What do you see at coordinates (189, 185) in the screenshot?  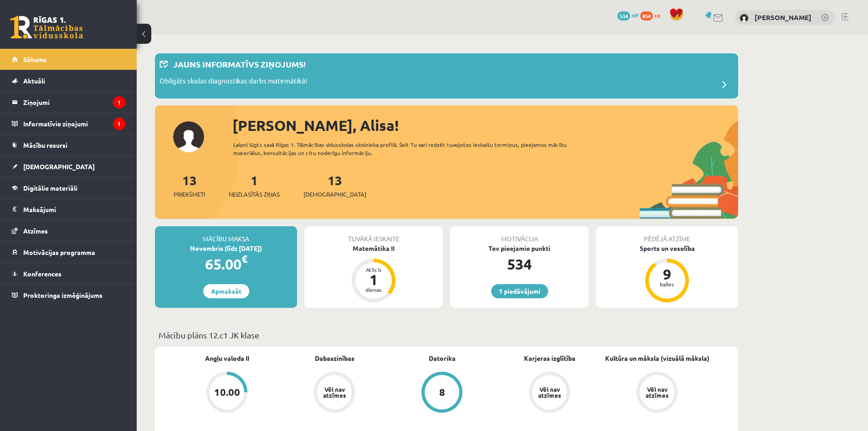 I see `a: 13Priekšmeti` at bounding box center [189, 185].